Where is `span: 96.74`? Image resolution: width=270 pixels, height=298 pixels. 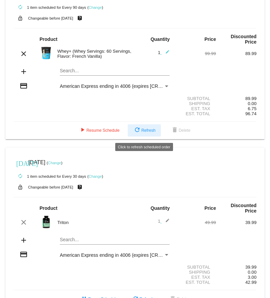
span: 96.74 is located at coordinates (251, 114).